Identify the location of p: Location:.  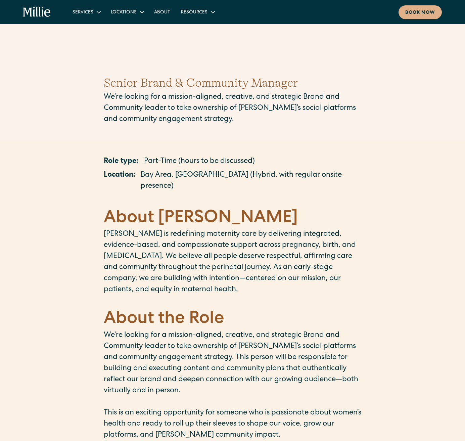
(119, 181).